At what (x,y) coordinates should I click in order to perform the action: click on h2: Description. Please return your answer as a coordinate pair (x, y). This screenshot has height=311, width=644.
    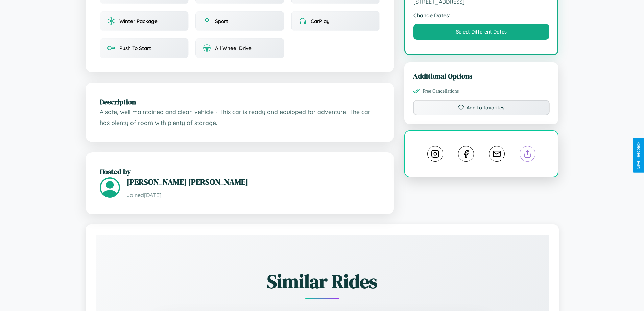
    Looking at the image, I should click on (240, 101).